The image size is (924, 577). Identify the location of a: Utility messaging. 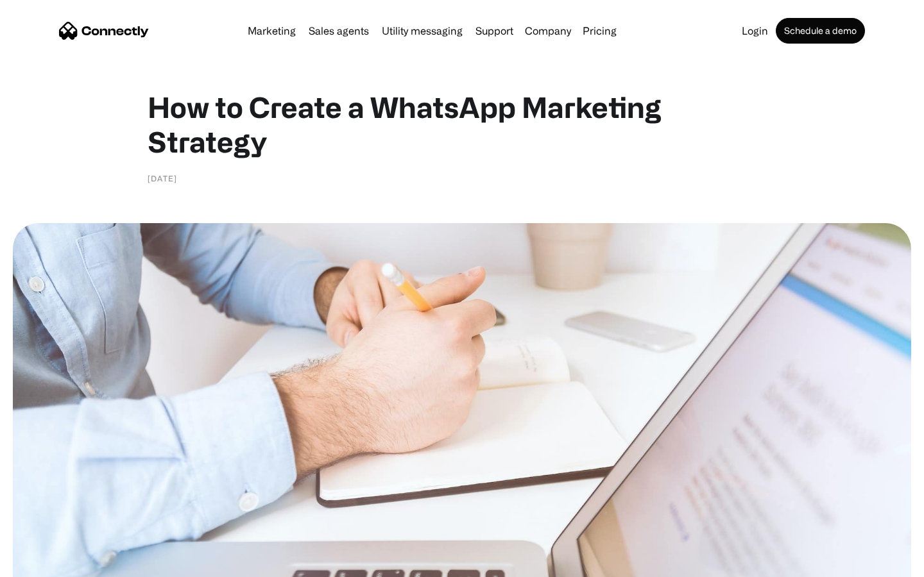
(422, 30).